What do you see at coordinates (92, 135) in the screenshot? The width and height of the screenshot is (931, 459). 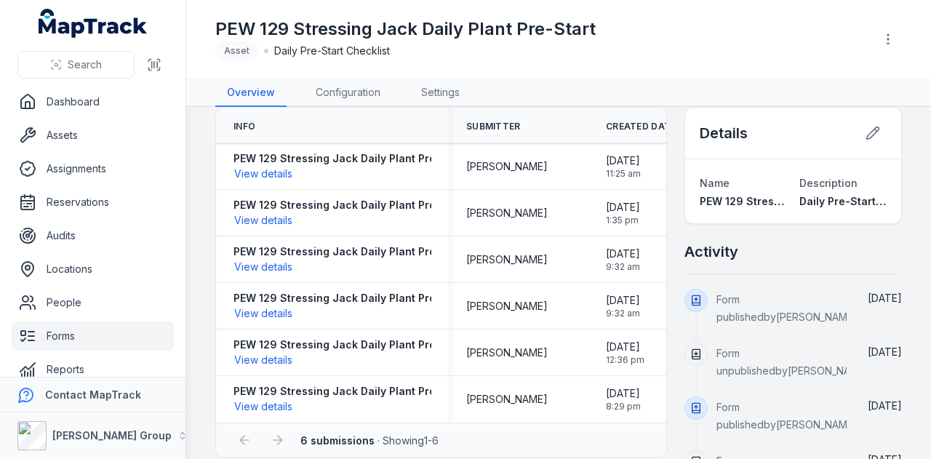 I see `a: Assets` at bounding box center [92, 135].